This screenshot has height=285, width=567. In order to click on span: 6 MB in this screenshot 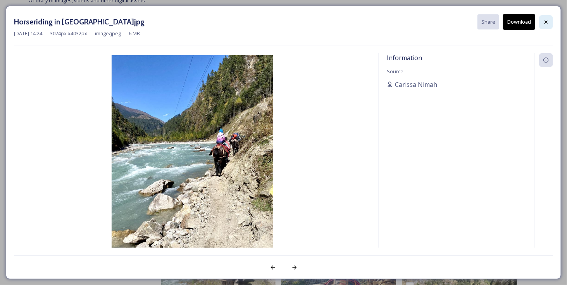, I will do `click(134, 33)`.